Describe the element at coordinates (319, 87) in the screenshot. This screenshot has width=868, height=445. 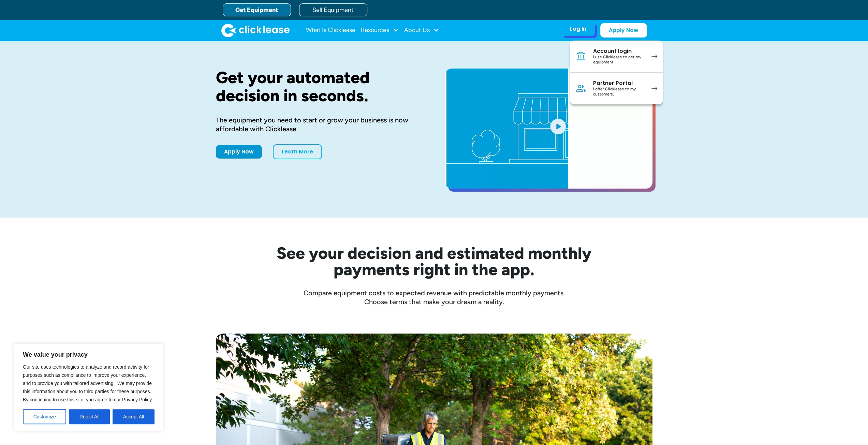
I see `h1: Get your automated decision in seconds.` at that location.